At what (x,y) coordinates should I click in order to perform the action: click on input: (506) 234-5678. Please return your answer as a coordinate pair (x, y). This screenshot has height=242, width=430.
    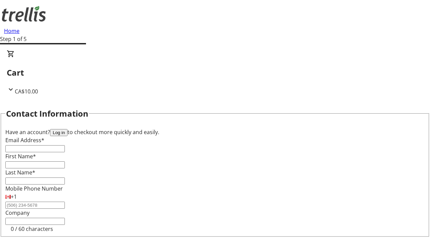
    Looking at the image, I should click on (35, 205).